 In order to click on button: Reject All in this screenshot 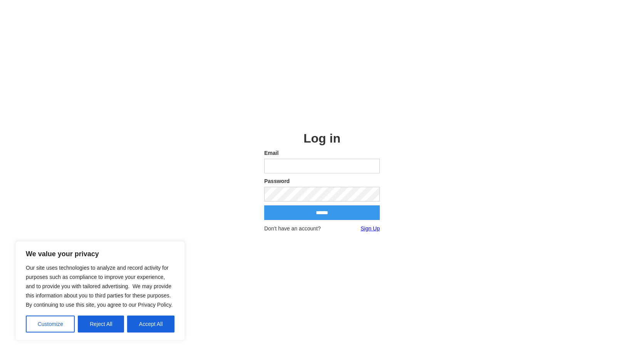, I will do `click(101, 324)`.